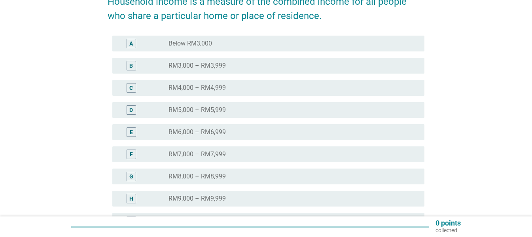 This screenshot has width=532, height=237. I want to click on div: H, so click(131, 199).